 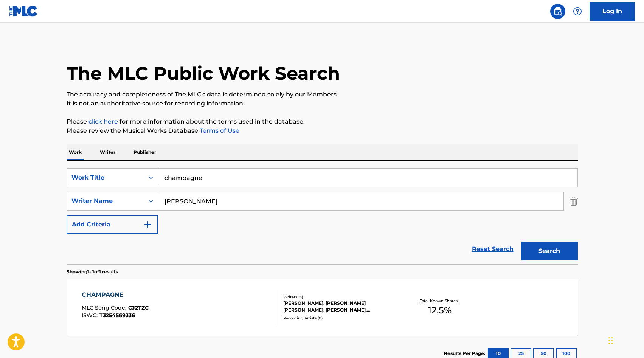 What do you see at coordinates (107, 152) in the screenshot?
I see `p: Writer` at bounding box center [107, 152].